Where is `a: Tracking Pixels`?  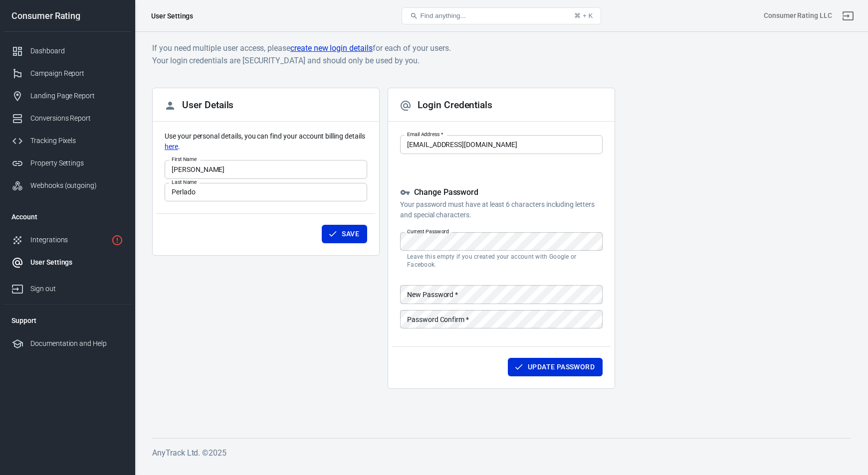
a: Tracking Pixels is located at coordinates (67, 141).